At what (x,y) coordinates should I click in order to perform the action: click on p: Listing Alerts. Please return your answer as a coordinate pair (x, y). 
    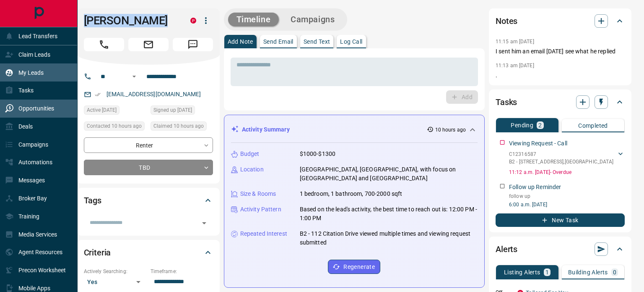
    Looking at the image, I should click on (522, 272).